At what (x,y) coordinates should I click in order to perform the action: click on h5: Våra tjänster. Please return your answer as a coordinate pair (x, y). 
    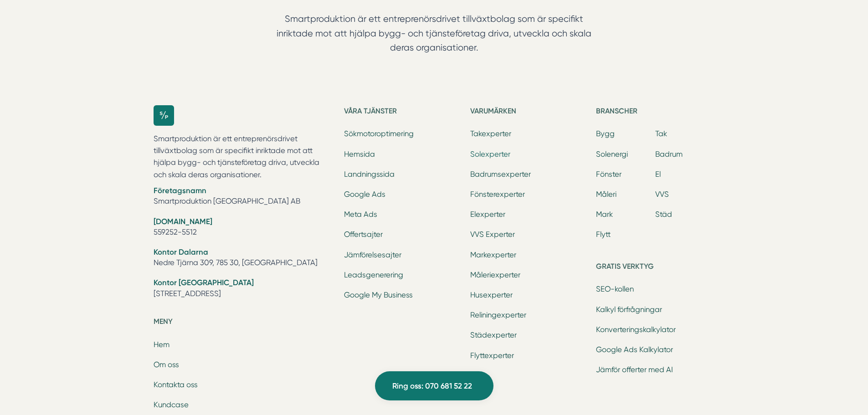
    Looking at the image, I should click on (403, 113).